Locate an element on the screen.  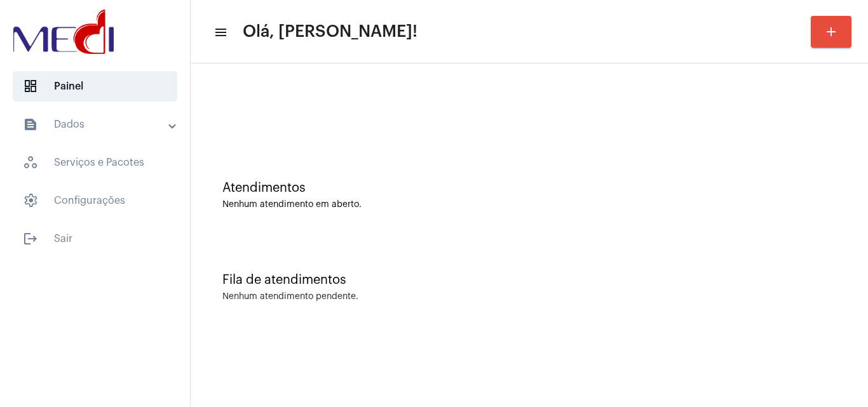
div: Fila de atendimentos is located at coordinates (529, 280).